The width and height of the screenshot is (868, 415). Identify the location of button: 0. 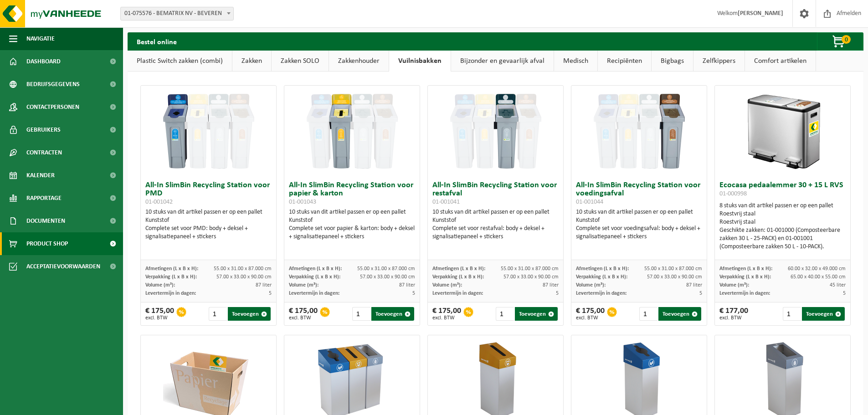
(840, 41).